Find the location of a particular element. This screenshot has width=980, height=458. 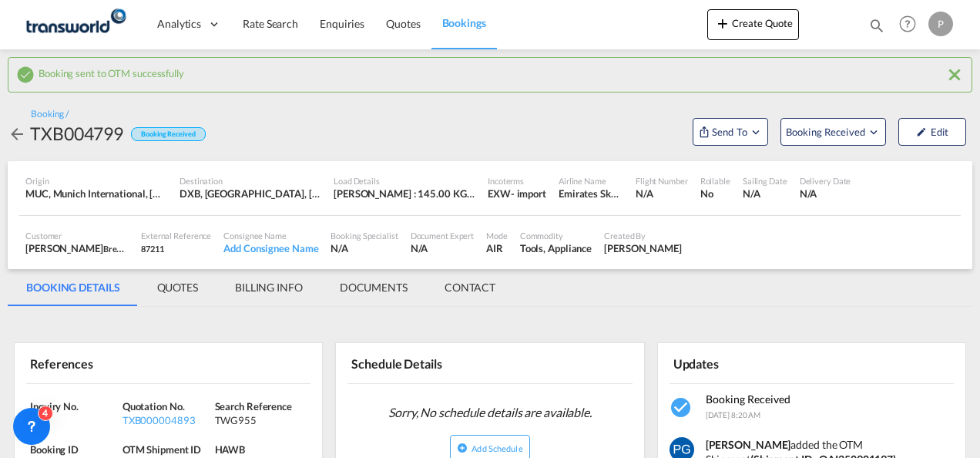

span: Rate Search is located at coordinates (270, 23).